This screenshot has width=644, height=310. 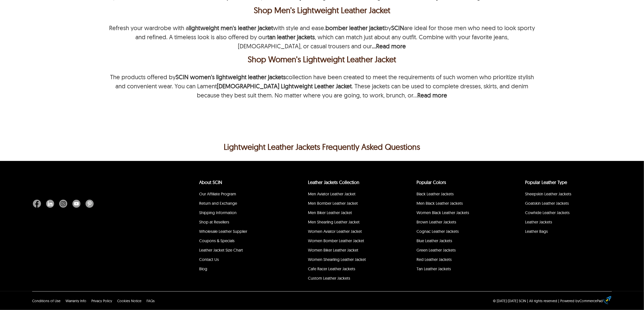 I want to click on li: Goatskin Leather Jackets, so click(x=567, y=204).